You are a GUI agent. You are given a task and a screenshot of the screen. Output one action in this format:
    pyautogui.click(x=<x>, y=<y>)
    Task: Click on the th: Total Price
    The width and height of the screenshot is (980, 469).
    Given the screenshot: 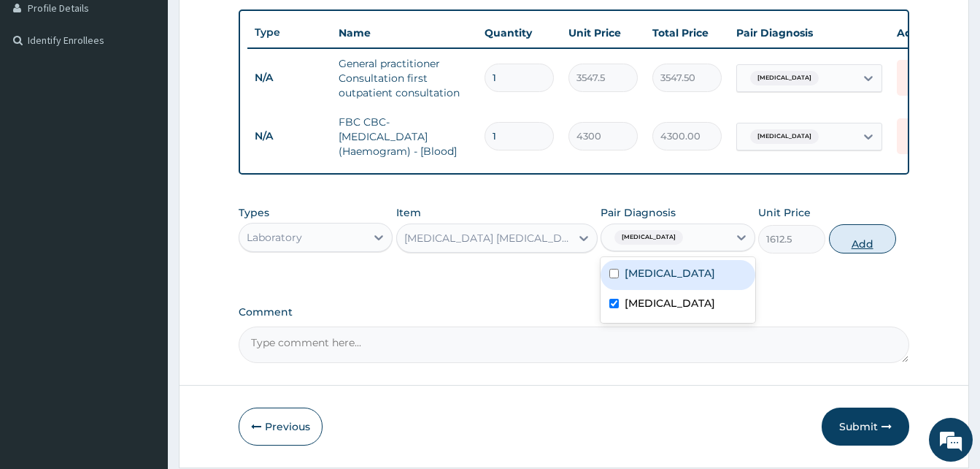 What is the action you would take?
    pyautogui.click(x=687, y=33)
    